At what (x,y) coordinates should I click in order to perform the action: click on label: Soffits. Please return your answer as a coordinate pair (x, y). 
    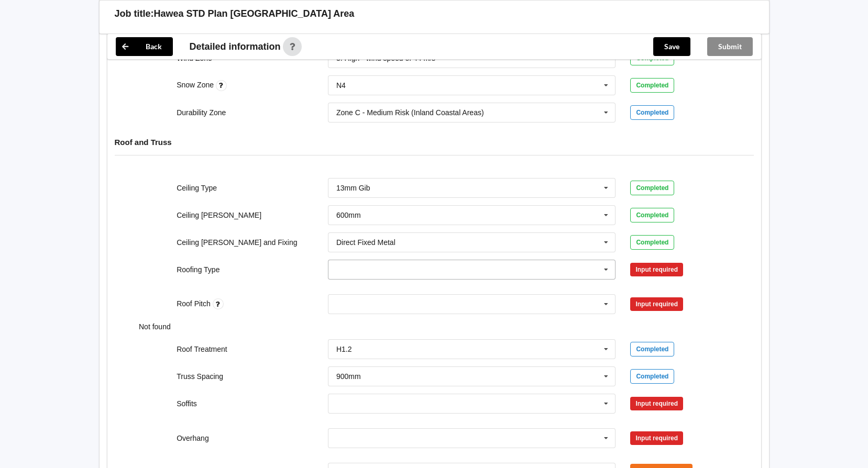
    Looking at the image, I should click on (187, 404).